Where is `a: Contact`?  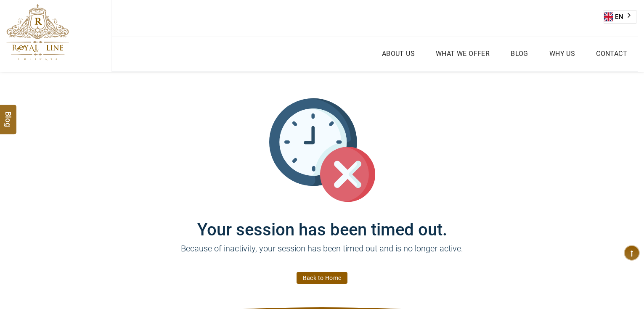
a: Contact is located at coordinates (612, 53).